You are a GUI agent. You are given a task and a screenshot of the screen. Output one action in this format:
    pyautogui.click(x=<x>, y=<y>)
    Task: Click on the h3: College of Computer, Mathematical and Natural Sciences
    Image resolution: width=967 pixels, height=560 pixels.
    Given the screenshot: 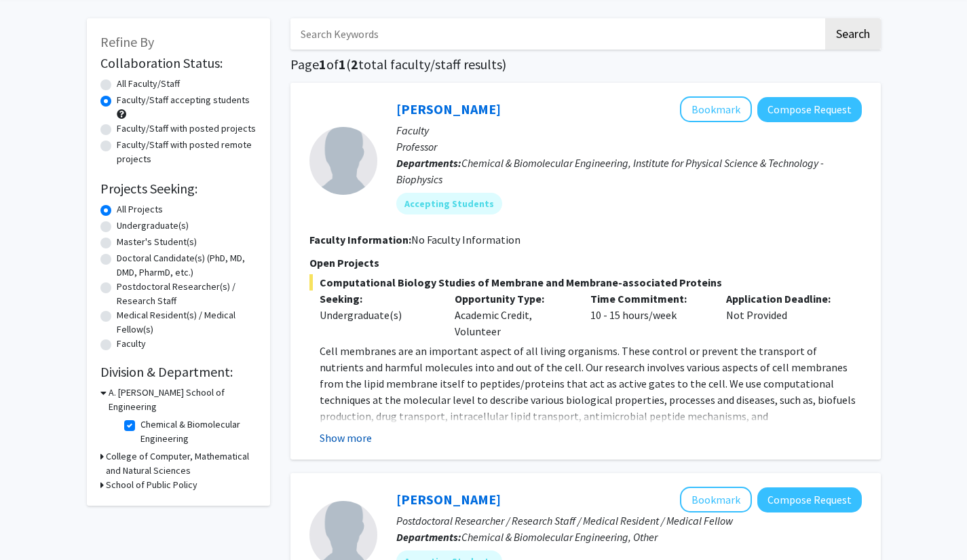 What is the action you would take?
    pyautogui.click(x=181, y=463)
    